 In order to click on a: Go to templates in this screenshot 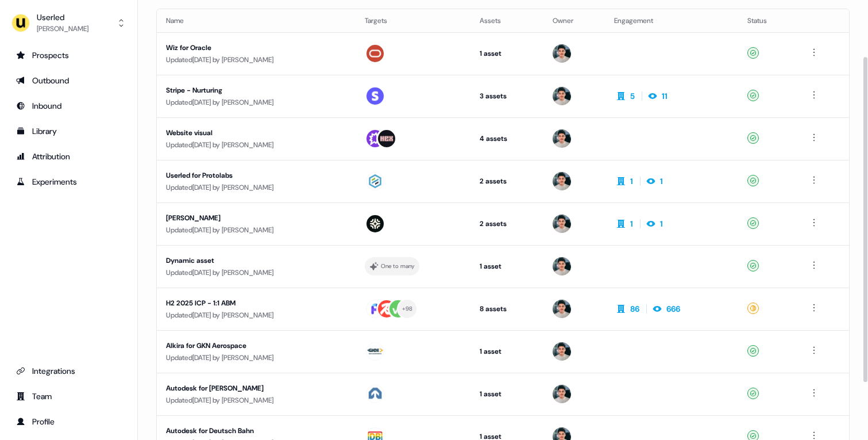, I will do `click(68, 131)`.